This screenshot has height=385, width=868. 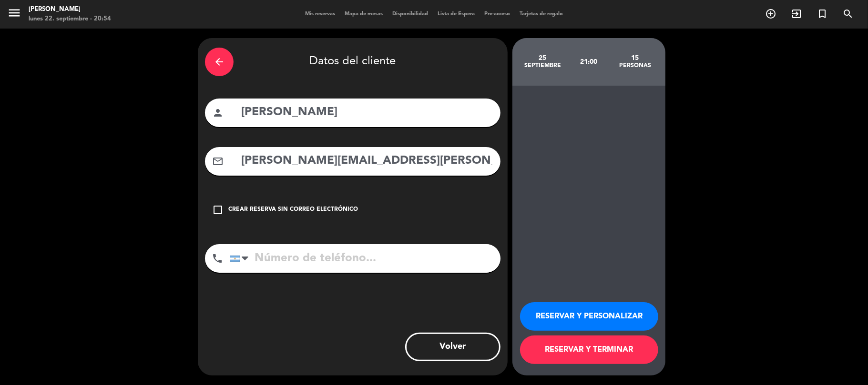 What do you see at coordinates (241, 259) in the screenshot?
I see `div: Argentina: +54` at bounding box center [241, 259].